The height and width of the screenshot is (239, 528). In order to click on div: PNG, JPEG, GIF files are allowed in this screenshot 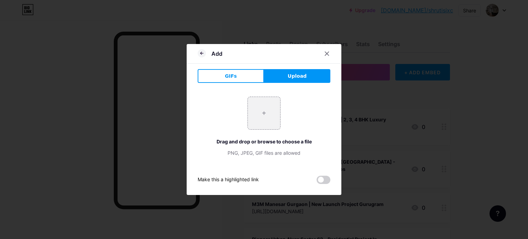, I will do `click(264, 153)`.